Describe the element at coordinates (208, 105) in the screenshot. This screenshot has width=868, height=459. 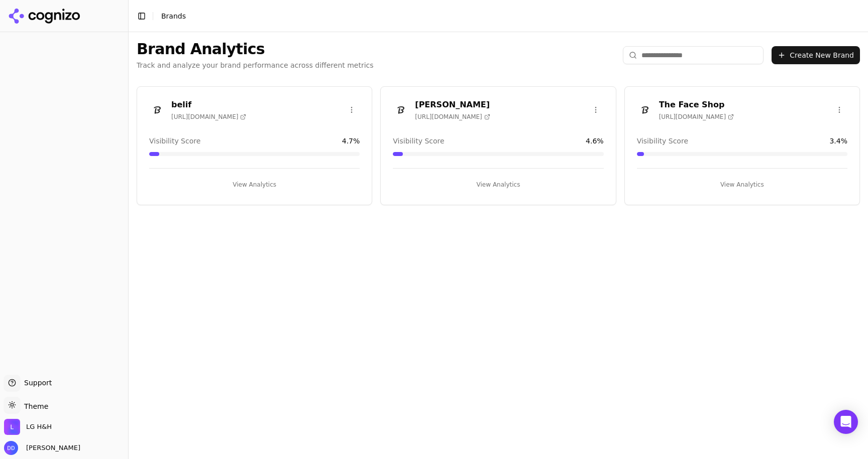
I see `h3: belif` at that location.